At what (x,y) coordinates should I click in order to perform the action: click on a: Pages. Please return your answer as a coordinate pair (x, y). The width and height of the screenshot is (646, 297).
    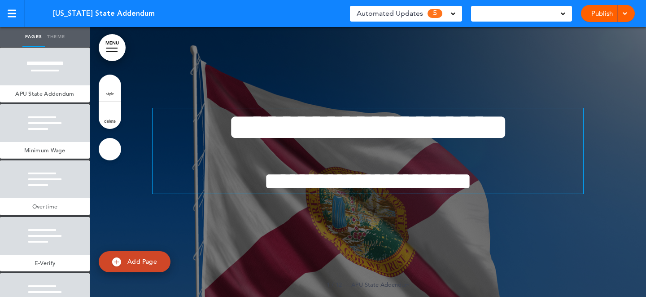
    Looking at the image, I should click on (34, 37).